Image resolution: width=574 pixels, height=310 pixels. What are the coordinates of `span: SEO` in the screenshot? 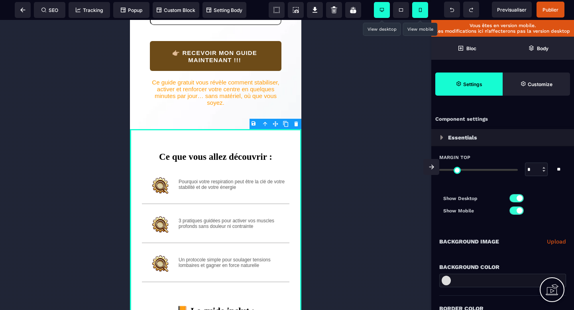 It's located at (50, 10).